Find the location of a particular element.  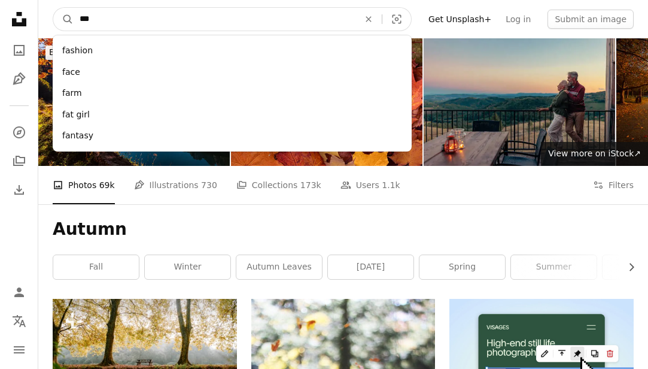

button: Filters is located at coordinates (613, 185).